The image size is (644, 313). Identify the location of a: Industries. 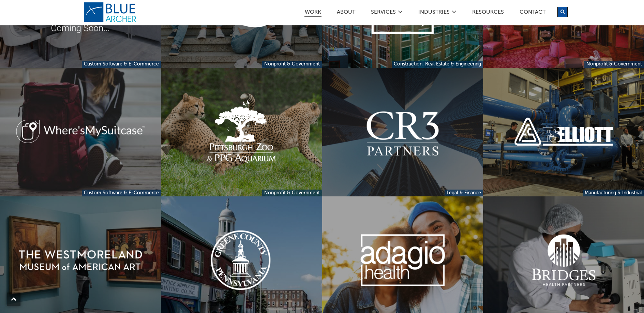
(434, 13).